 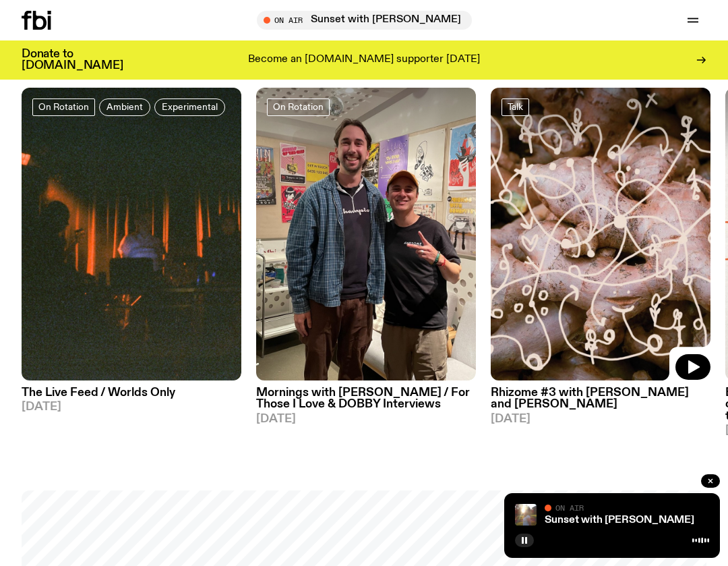 What do you see at coordinates (125, 107) in the screenshot?
I see `a: Ambient` at bounding box center [125, 107].